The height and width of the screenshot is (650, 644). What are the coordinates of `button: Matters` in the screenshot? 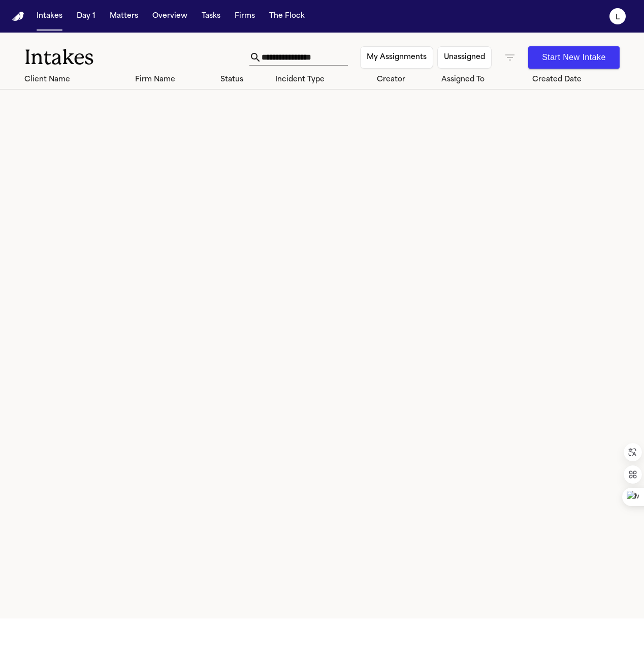 It's located at (124, 16).